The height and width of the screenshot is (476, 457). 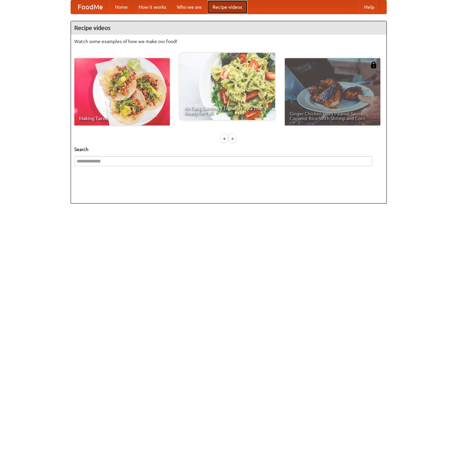 I want to click on a: Recipe videos, so click(x=227, y=7).